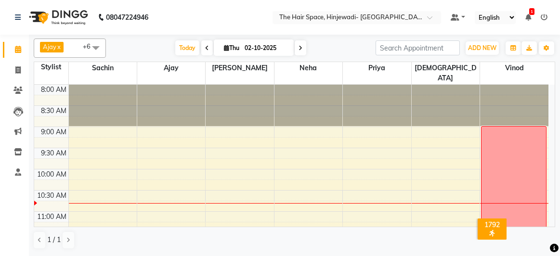 The width and height of the screenshot is (560, 256). I want to click on div: 11:00 AM, so click(51, 217).